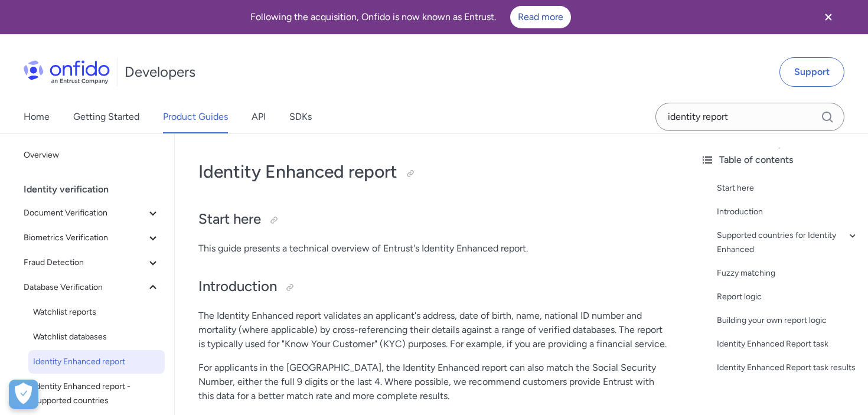 Image resolution: width=868 pixels, height=415 pixels. Describe the element at coordinates (91, 263) in the screenshot. I see `button: Fraud Detection` at that location.